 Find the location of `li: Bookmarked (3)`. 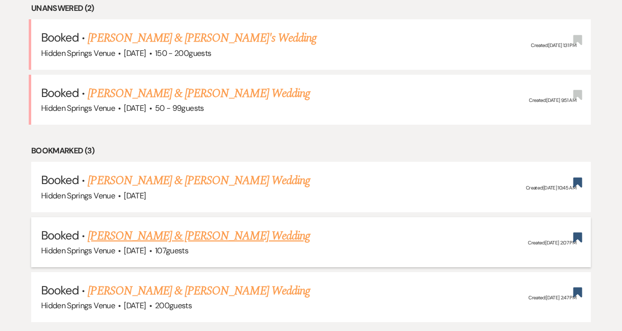

li: Bookmarked (3) is located at coordinates (311, 151).